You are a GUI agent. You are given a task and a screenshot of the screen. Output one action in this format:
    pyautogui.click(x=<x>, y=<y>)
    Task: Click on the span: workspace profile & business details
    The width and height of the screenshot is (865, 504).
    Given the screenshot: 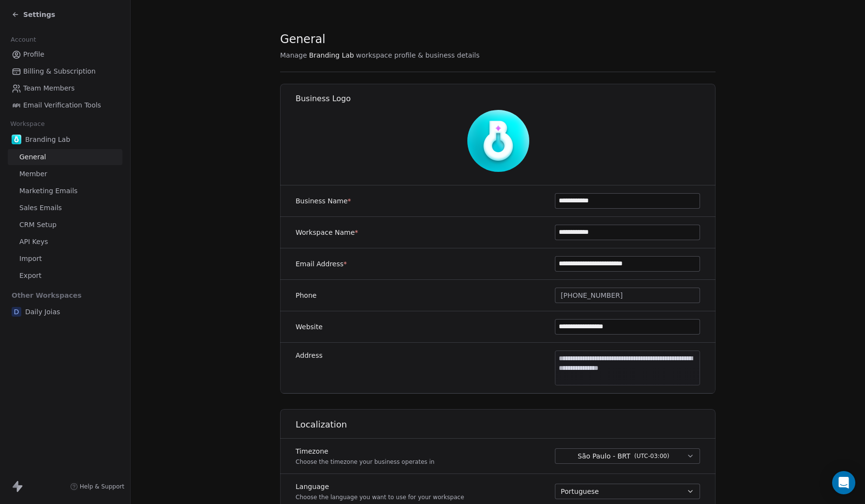 What is the action you would take?
    pyautogui.click(x=418, y=55)
    